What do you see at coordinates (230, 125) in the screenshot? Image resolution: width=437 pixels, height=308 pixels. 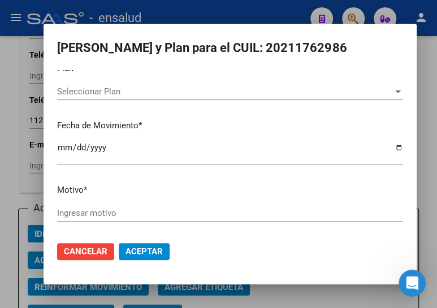 I see `p: Fecha de Movimiento` at bounding box center [230, 125].